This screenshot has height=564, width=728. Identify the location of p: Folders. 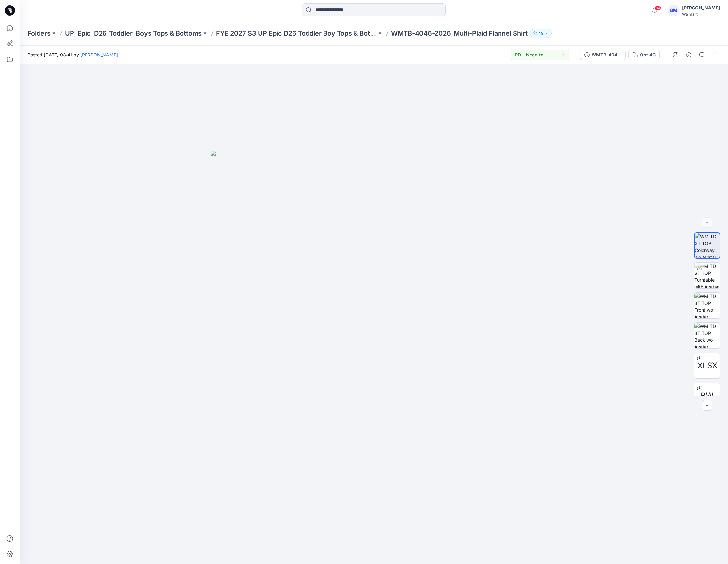
(39, 34).